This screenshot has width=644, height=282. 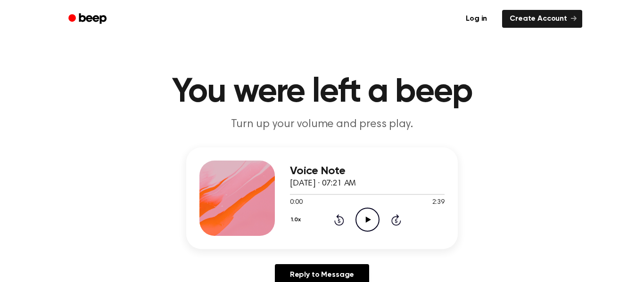 What do you see at coordinates (322, 124) in the screenshot?
I see `p: Turn up your volume and press play.` at bounding box center [322, 124].